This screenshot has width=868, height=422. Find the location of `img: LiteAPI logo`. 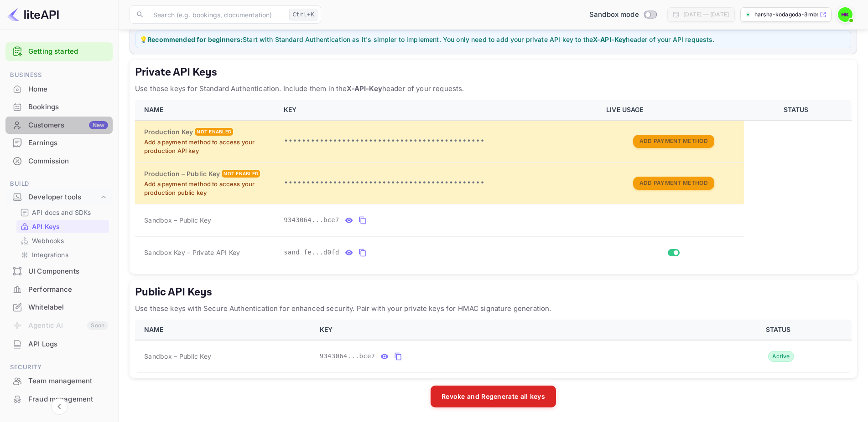

img: LiteAPI logo is located at coordinates (32, 14).